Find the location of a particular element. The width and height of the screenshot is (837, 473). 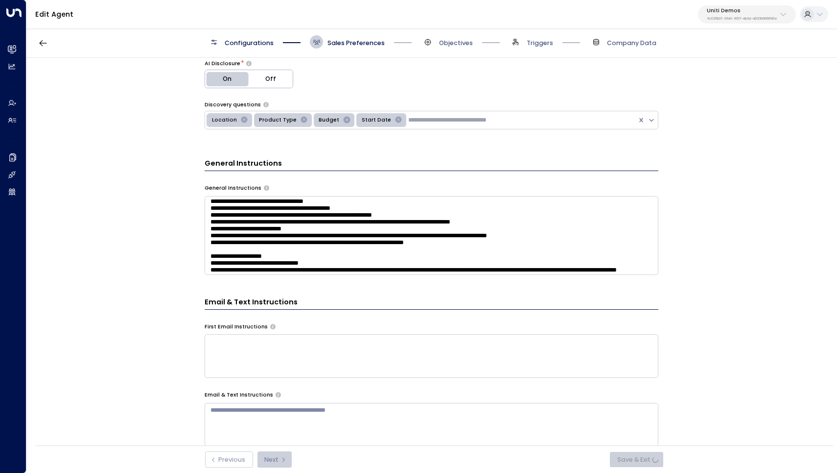

p: Uniti Demos is located at coordinates (742, 11).